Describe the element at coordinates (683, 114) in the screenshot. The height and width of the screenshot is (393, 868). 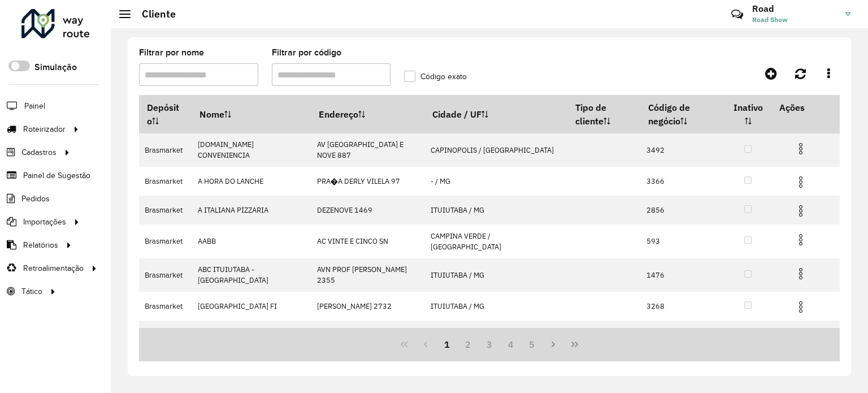
I see `th: Código de negócio` at that location.